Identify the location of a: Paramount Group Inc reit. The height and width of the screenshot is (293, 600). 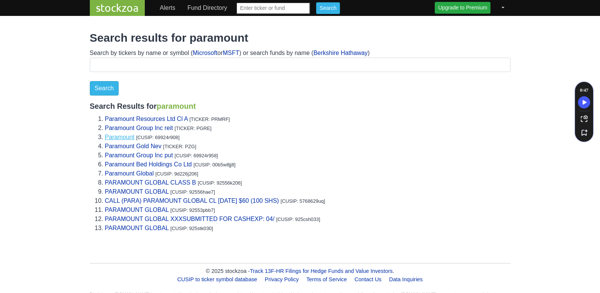
(139, 128).